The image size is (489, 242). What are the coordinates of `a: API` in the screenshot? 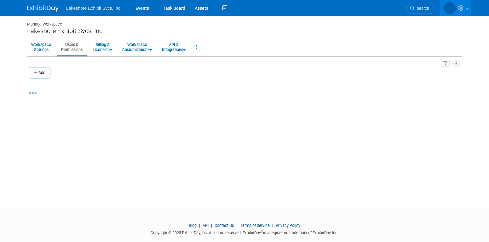 It's located at (205, 225).